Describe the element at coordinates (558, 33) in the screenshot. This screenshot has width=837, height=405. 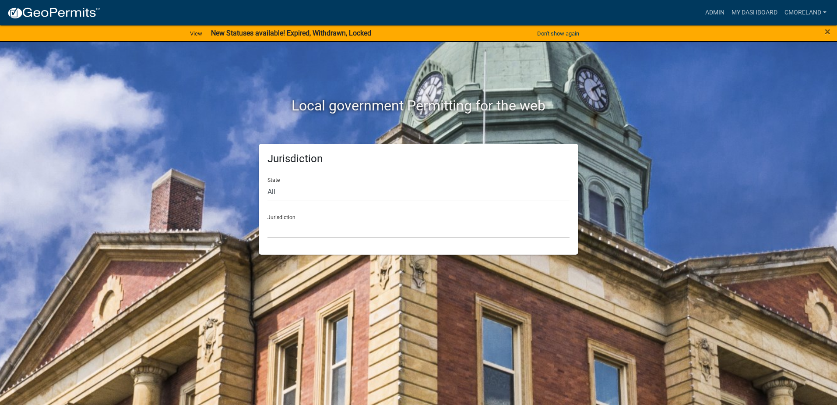
I see `button: Don't show again` at that location.